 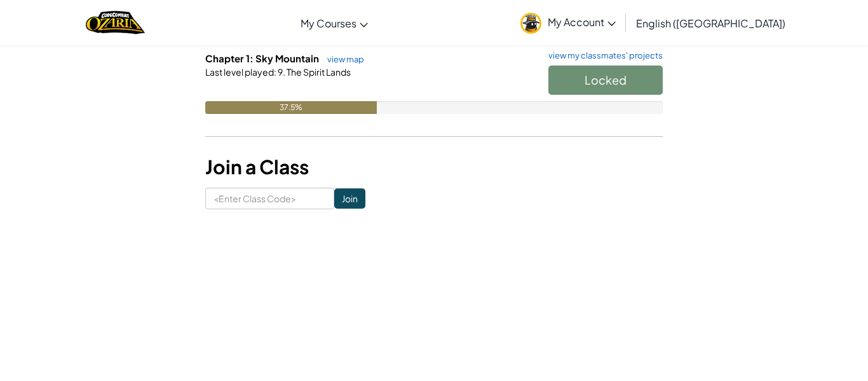 What do you see at coordinates (240, 72) in the screenshot?
I see `span: Last level played` at bounding box center [240, 72].